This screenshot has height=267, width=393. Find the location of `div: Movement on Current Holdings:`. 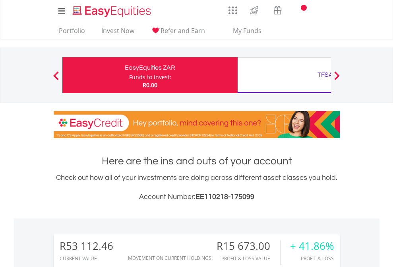

div: Movement on Current Holdings: is located at coordinates (170, 258).